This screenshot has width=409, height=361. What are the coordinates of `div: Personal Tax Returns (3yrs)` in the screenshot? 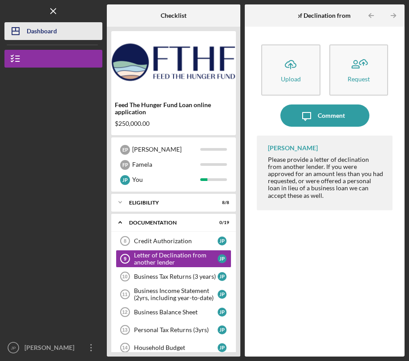 It's located at (176, 330).